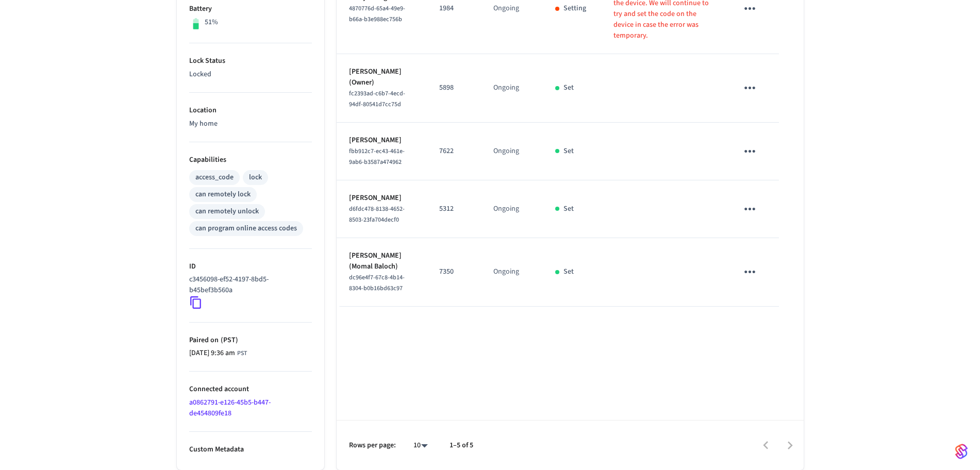  What do you see at coordinates (420, 446) in the screenshot?
I see `div: 10` at bounding box center [420, 446].